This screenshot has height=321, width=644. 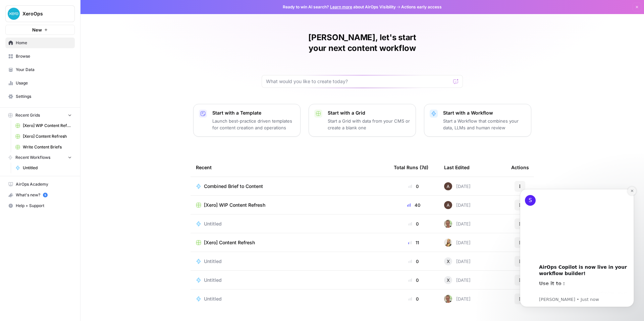 I want to click on div: What's new?, so click(x=40, y=195).